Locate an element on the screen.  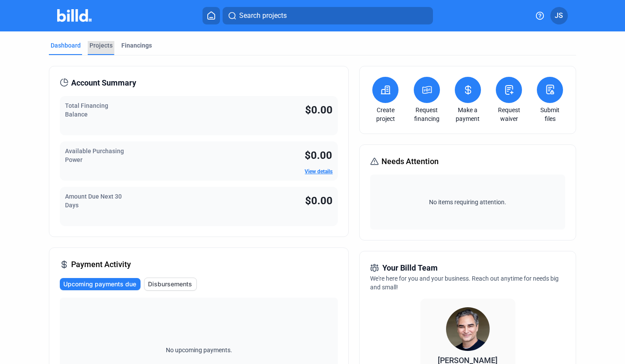
span: Your Billd Team is located at coordinates (410, 268).